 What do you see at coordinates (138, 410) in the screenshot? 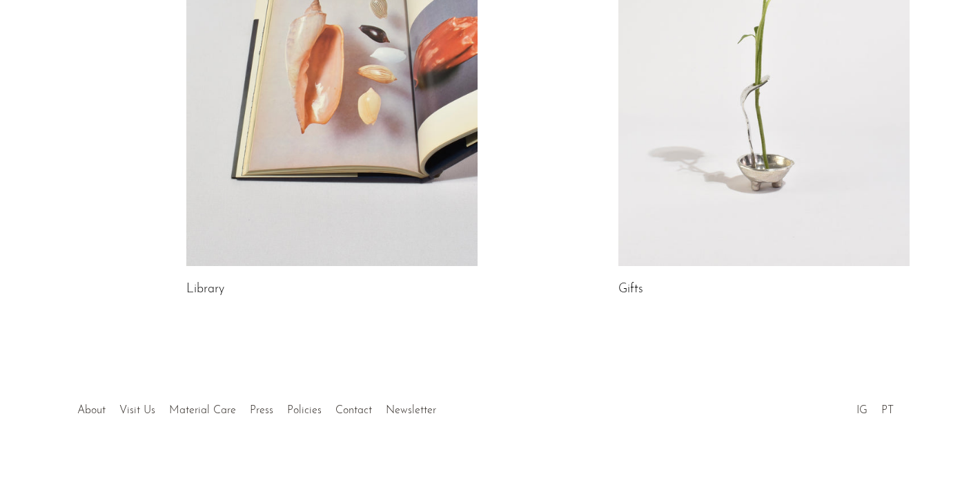
I see `a: Visit Us` at bounding box center [138, 410].